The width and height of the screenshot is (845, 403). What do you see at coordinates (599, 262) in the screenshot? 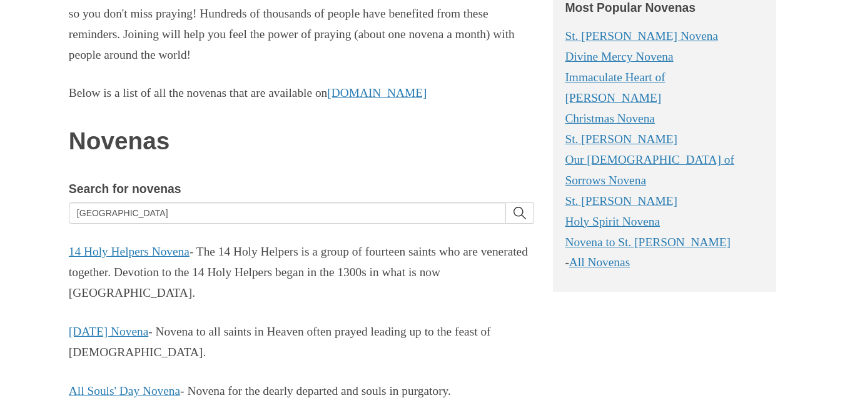
I see `a: All Novenas` at bounding box center [599, 262].